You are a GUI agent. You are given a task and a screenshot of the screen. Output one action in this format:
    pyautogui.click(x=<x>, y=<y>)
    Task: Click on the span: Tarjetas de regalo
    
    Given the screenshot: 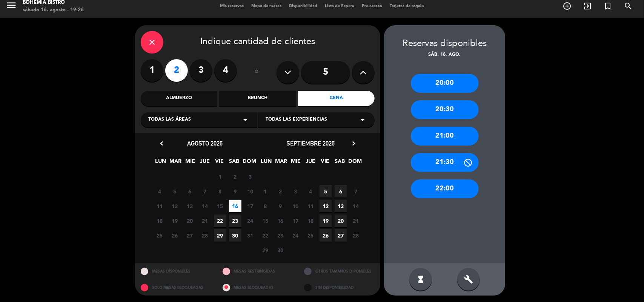 What is the action you would take?
    pyautogui.click(x=406, y=6)
    